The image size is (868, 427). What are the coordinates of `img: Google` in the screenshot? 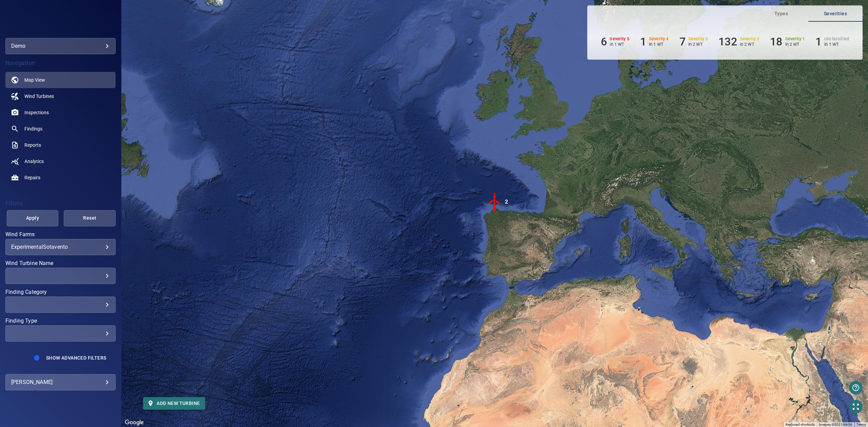 It's located at (134, 422).